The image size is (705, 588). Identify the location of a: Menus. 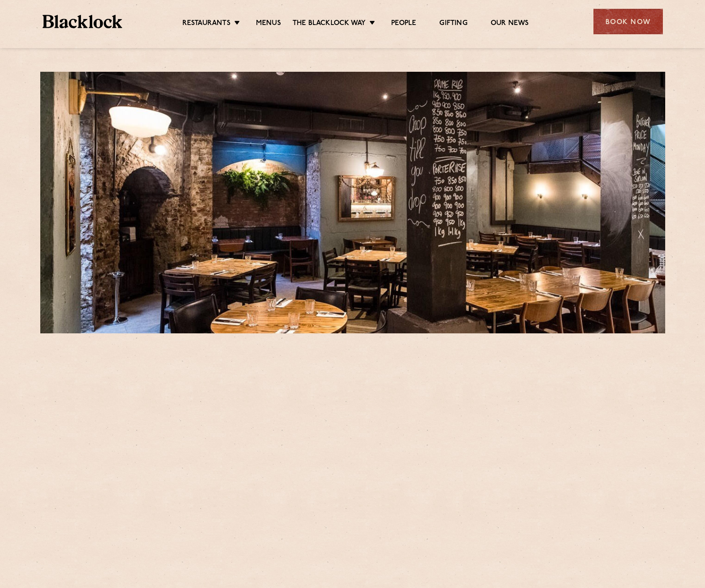
(268, 24).